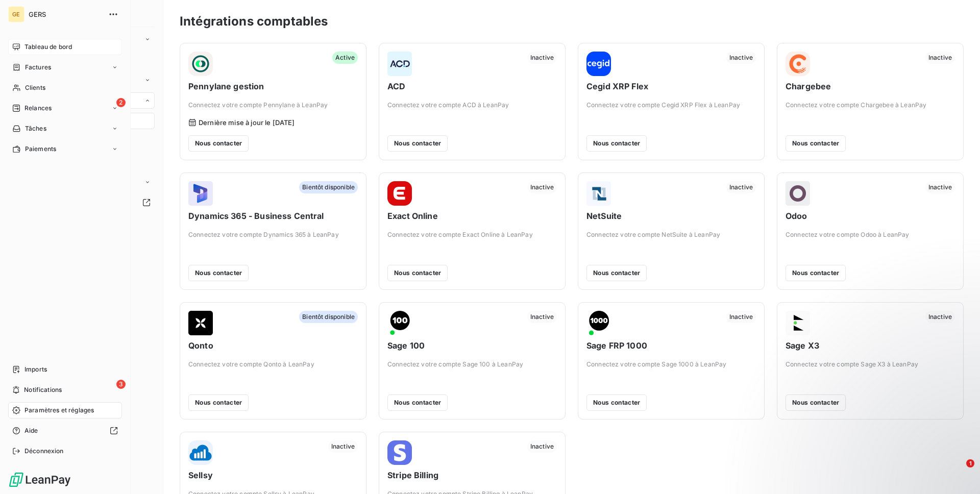 The image size is (980, 494). I want to click on span: Imports, so click(36, 370).